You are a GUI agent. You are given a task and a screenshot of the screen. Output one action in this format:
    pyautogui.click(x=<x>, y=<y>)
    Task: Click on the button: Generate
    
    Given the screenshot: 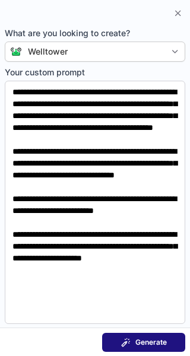 What is the action you would take?
    pyautogui.click(x=143, y=342)
    